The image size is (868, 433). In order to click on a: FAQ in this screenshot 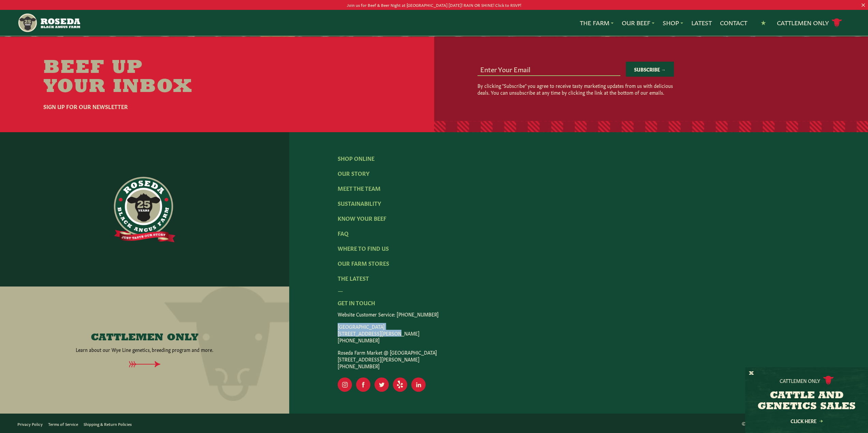, I will do `click(343, 233)`.